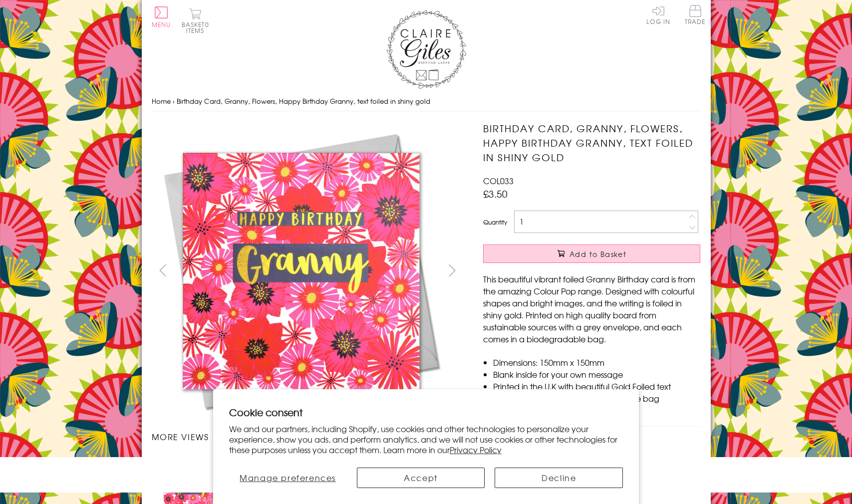 This screenshot has width=852, height=504. Describe the element at coordinates (596, 386) in the screenshot. I see `li: Printed in the U.K with beautiful Gold Foiled text` at that location.